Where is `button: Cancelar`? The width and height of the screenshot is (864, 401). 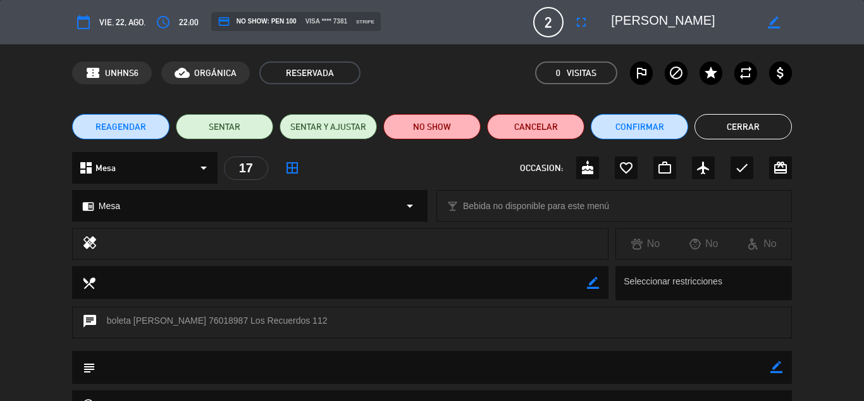 button: Cancelar is located at coordinates (536, 127).